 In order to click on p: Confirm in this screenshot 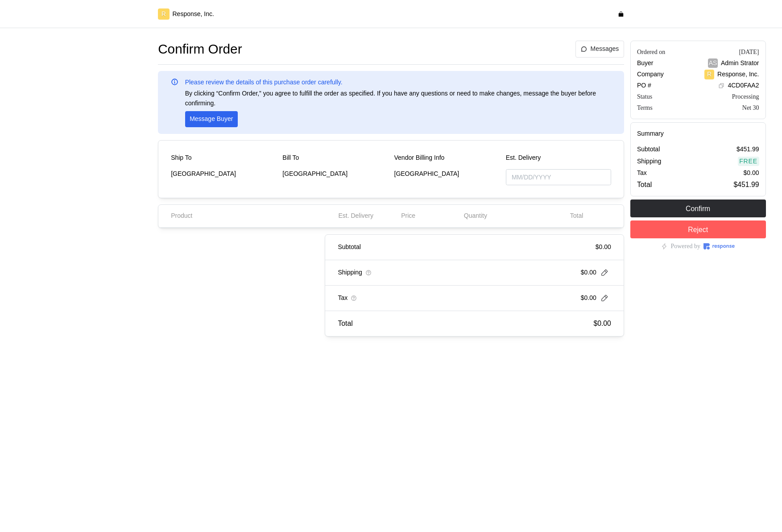, I will do `click(698, 208)`.